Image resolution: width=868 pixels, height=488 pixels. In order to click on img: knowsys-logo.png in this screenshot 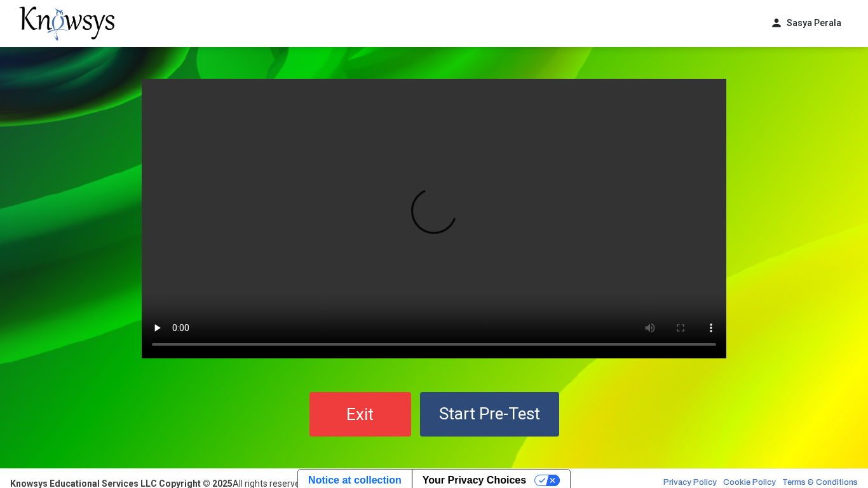, I will do `click(67, 24)`.